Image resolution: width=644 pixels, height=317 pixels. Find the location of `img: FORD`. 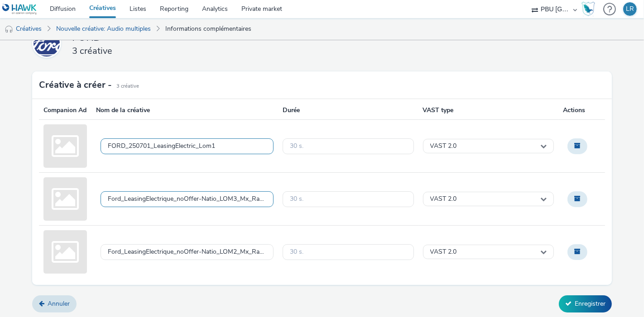

img: FORD is located at coordinates (47, 43).